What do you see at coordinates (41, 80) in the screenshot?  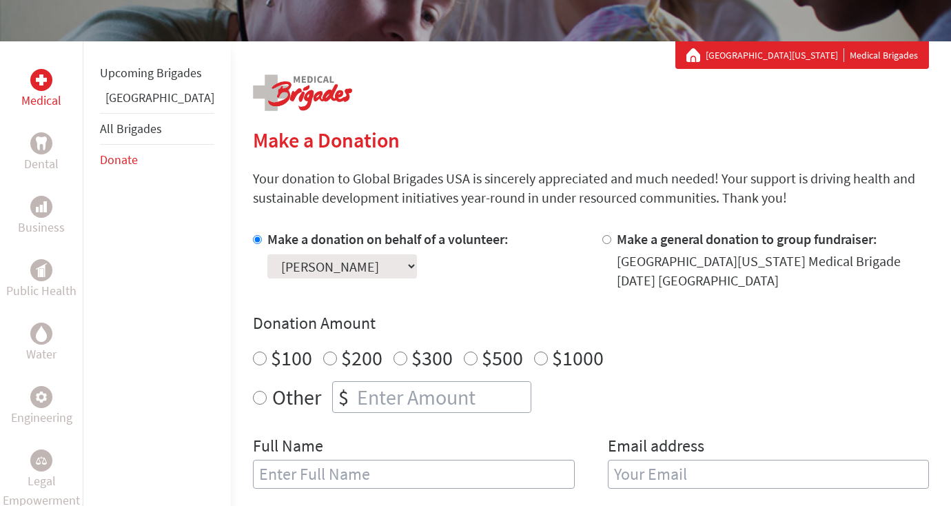 I see `div: Medical` at bounding box center [41, 80].